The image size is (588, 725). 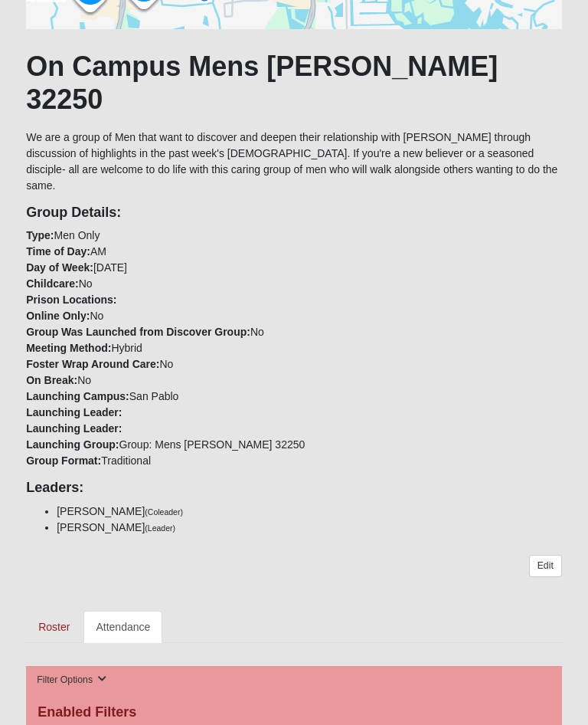 I want to click on h4: Leaders:, so click(x=294, y=489).